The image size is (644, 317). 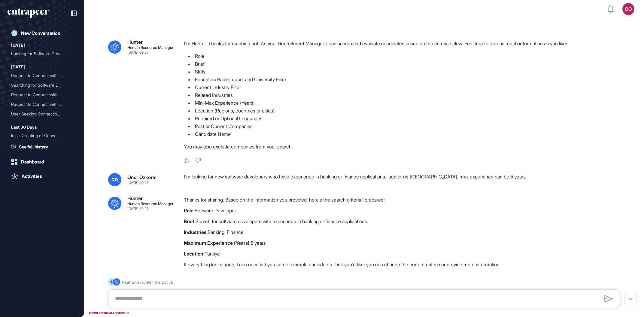 I want to click on div: TOGGLE STREAM CONSOLE, so click(x=108, y=313).